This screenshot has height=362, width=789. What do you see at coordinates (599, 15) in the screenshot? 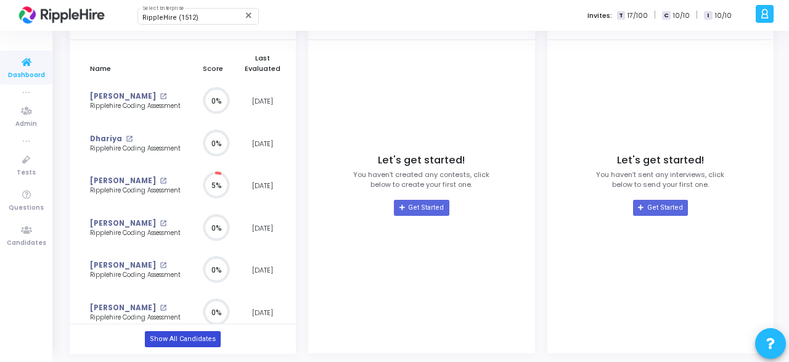
I see `label: Invites:` at bounding box center [599, 15].